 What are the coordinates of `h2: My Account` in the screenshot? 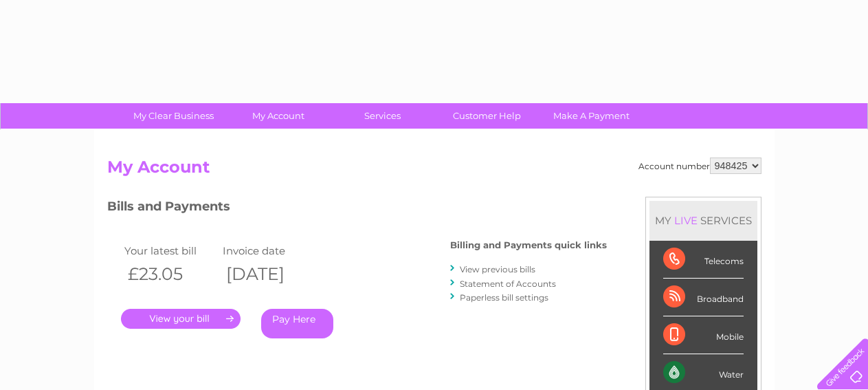 It's located at (434, 170).